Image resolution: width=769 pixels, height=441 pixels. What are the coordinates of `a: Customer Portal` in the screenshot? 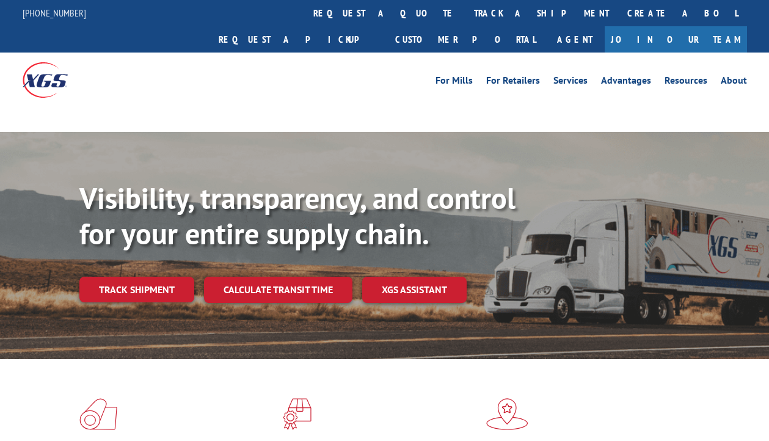 It's located at (465, 39).